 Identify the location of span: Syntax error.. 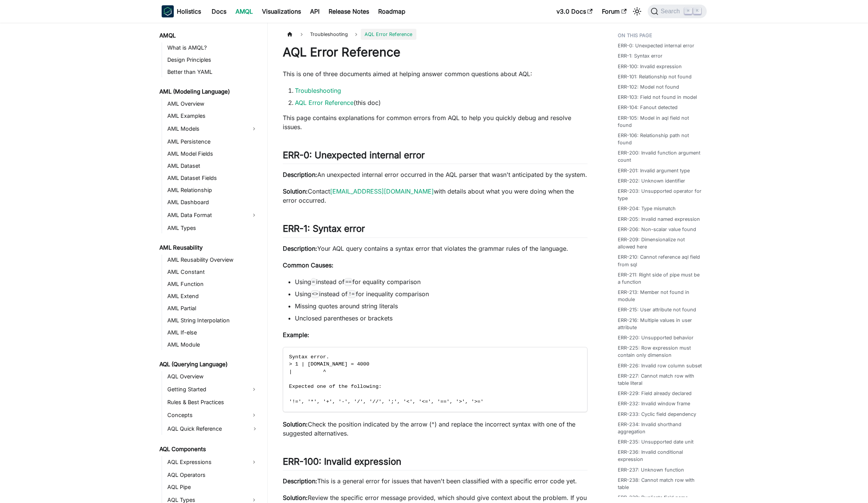
(310, 357).